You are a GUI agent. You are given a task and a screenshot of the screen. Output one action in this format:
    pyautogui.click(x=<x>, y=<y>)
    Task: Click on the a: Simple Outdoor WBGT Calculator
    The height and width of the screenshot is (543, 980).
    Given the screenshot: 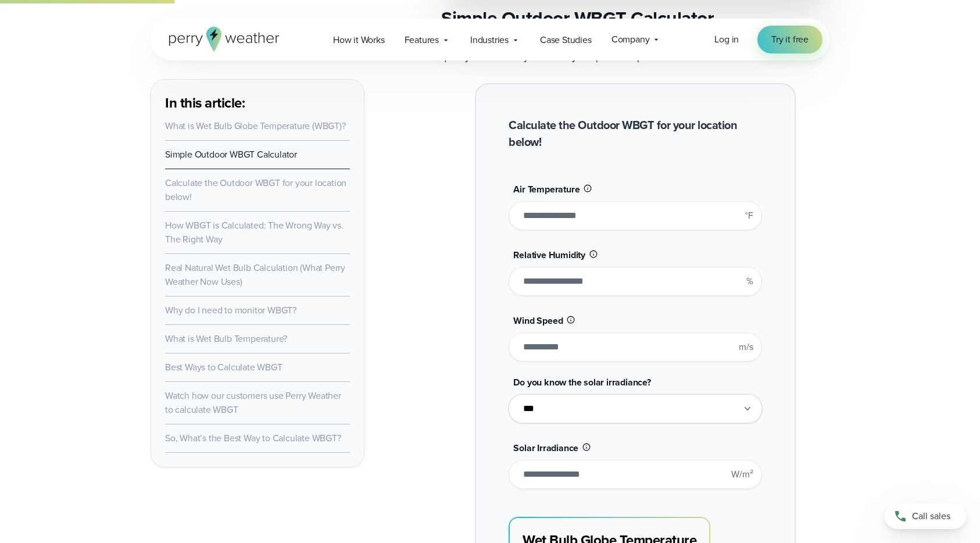 What is the action you would take?
    pyautogui.click(x=231, y=154)
    